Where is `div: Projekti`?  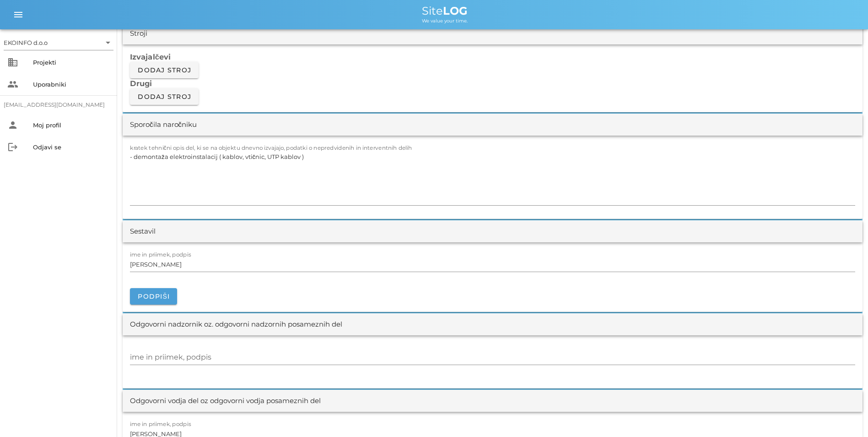 div: Projekti is located at coordinates (72, 62).